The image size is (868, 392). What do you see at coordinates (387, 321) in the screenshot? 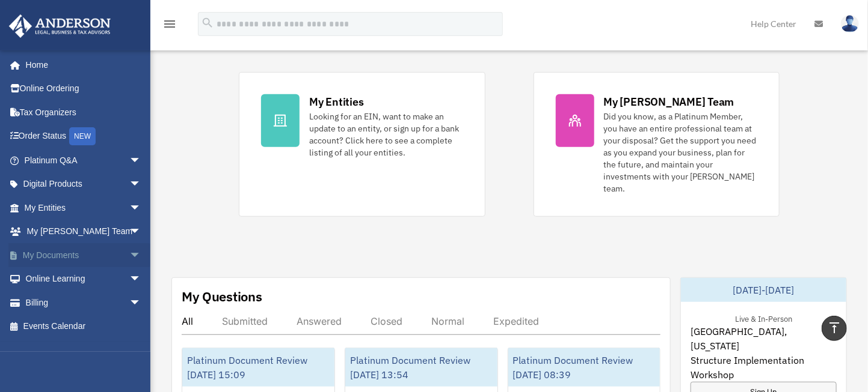
I see `div: Closed` at bounding box center [387, 321].